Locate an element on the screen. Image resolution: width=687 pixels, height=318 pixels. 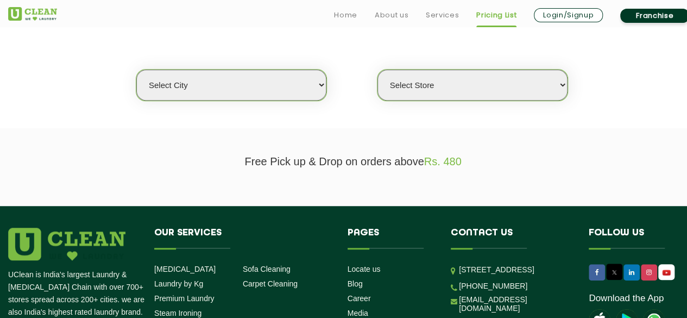
a: Steam Ironing is located at coordinates (178, 313).